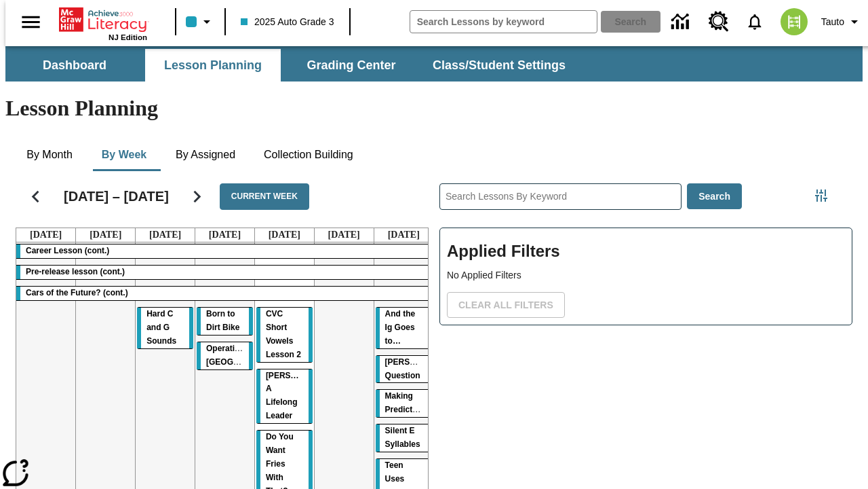 The image size is (868, 489). Describe the element at coordinates (404, 235) in the screenshot. I see `a: September 21, 2025` at that location.